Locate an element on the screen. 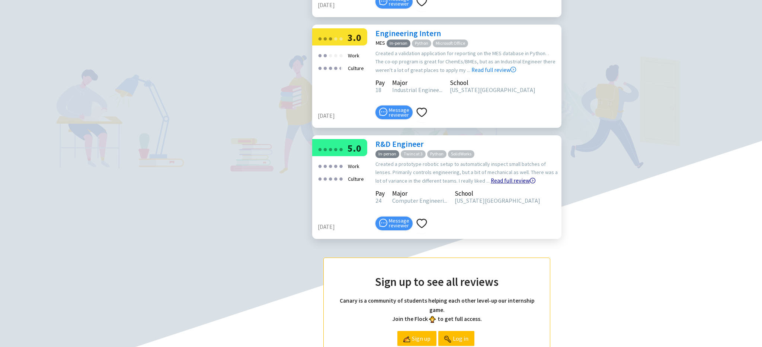 This screenshot has width=762, height=347. span: Twincat 3 is located at coordinates (413, 154).